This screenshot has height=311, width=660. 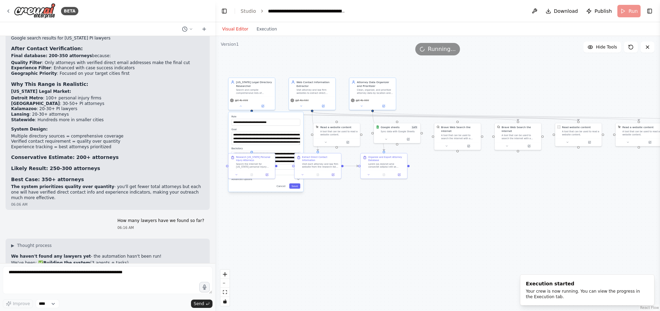 What do you see at coordinates (107, 56) in the screenshot?
I see `p: because:` at bounding box center [107, 56].